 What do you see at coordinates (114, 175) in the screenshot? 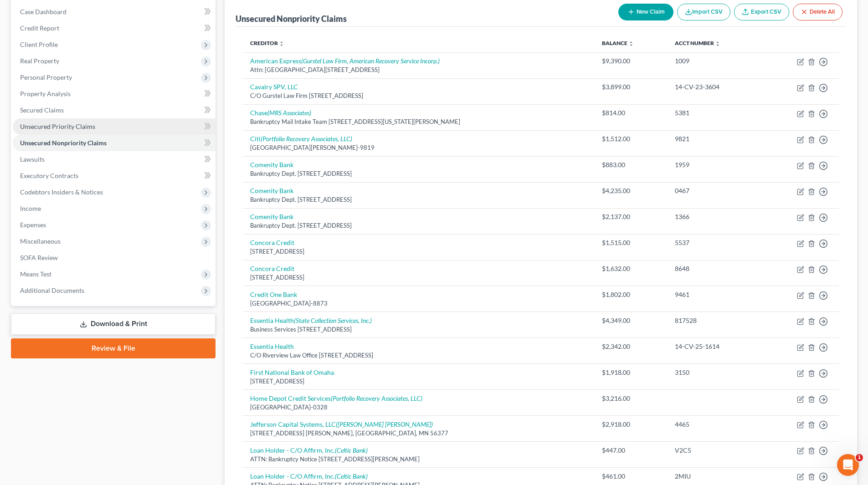
I see `a: Executory Contracts` at bounding box center [114, 175].